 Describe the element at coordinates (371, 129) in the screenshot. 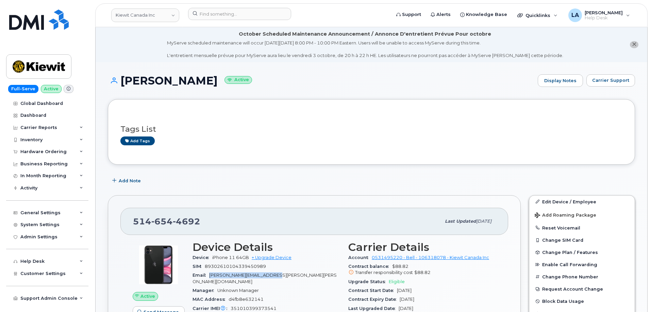

I see `h3: Tags List` at that location.